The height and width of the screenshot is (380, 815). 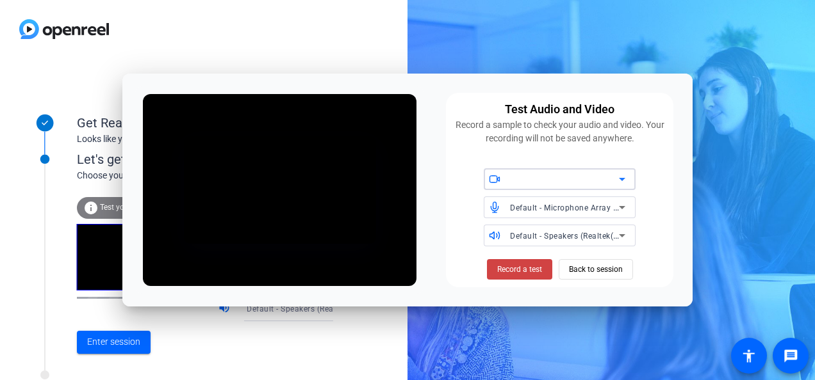 I want to click on div: Record a sample to check your audio and video. Your recording will not be saved anywhere., so click(x=559, y=132).